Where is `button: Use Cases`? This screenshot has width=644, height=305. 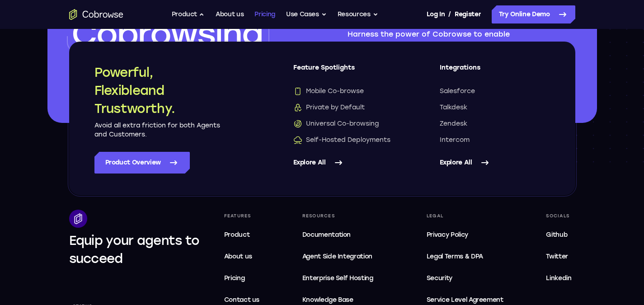
button: Use Cases is located at coordinates (306, 14).